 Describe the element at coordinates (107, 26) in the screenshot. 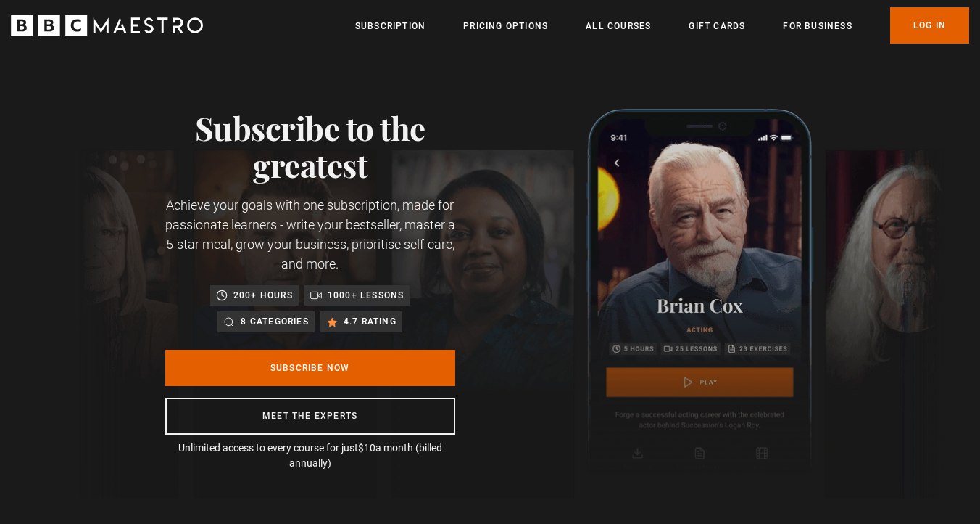

I see `svg: BBC Maestro` at that location.